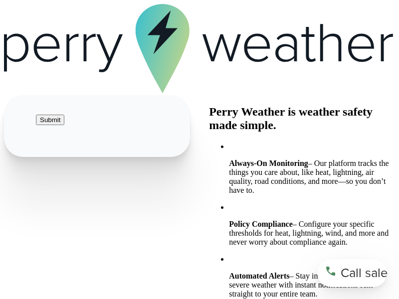 The width and height of the screenshot is (399, 299). Describe the element at coordinates (312, 234) in the screenshot. I see `p: – Configure your specific thresholds for heat, lightning, wind, and more and never worry about co...` at that location.